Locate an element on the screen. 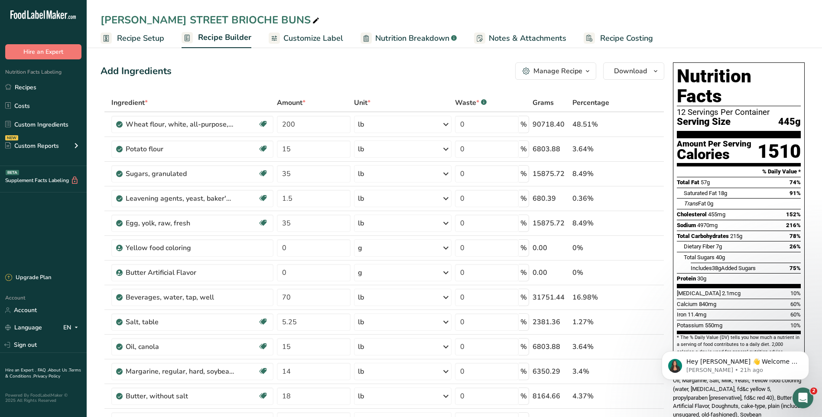 The width and height of the screenshot is (822, 417). div: Custom Reports is located at coordinates (32, 146).